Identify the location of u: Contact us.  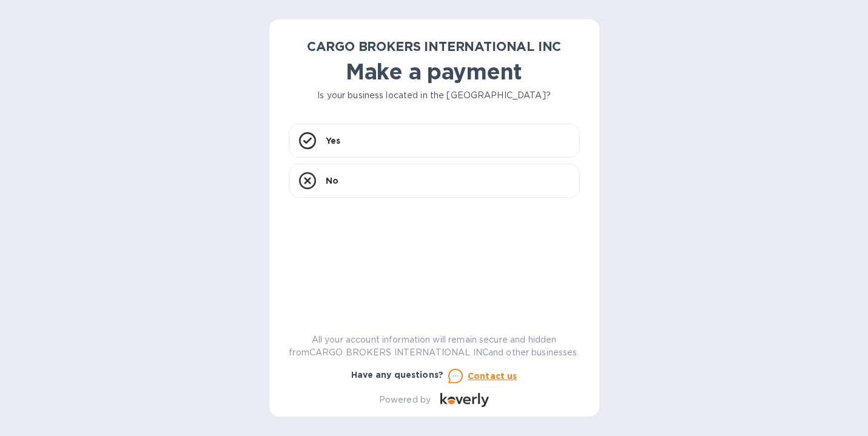
(492, 376).